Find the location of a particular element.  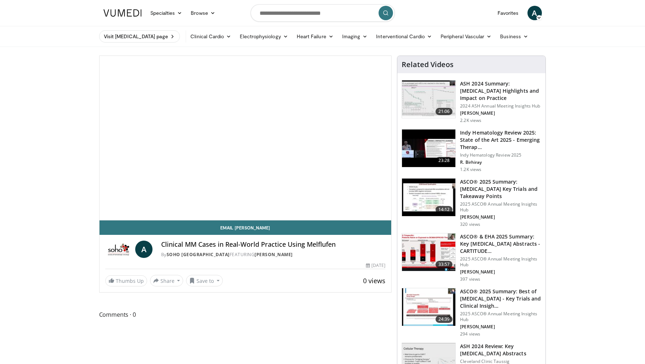

img: 261cbb63-91cb-4edb-8a5a-c03d1dca5769.150x105_q85_crop-smart_upscale.jpg is located at coordinates (429, 99).